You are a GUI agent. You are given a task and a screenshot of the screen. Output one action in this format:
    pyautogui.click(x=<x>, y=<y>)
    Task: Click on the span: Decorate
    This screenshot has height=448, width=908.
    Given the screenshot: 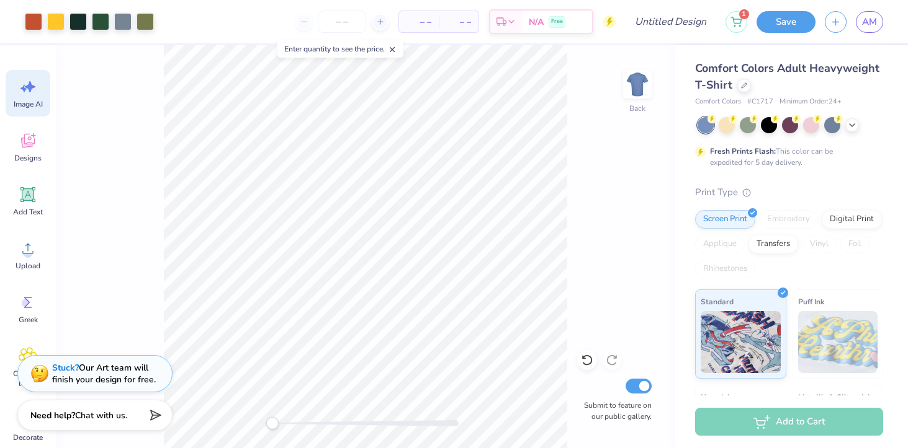 What is the action you would take?
    pyautogui.click(x=28, y=438)
    